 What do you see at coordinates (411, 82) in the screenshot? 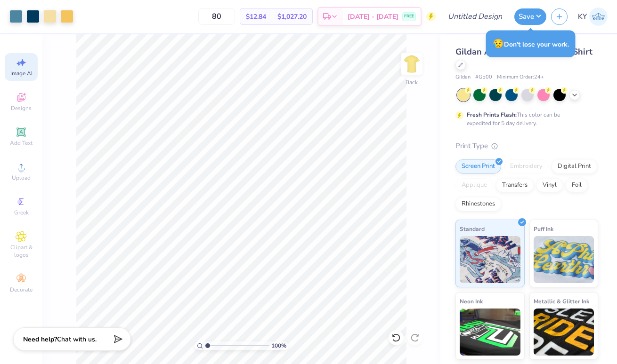
I see `div: Back` at bounding box center [411, 82].